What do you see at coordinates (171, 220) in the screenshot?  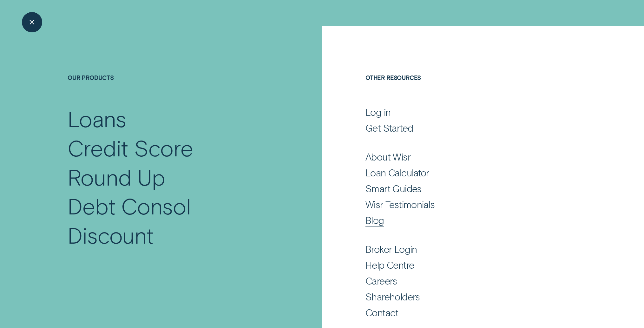 I see `a: Debt Consol Discount` at bounding box center [171, 220].